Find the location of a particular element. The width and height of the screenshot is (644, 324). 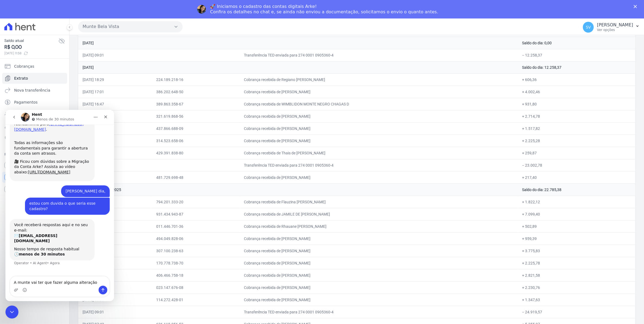

span: Pagamentos is located at coordinates (26, 102).